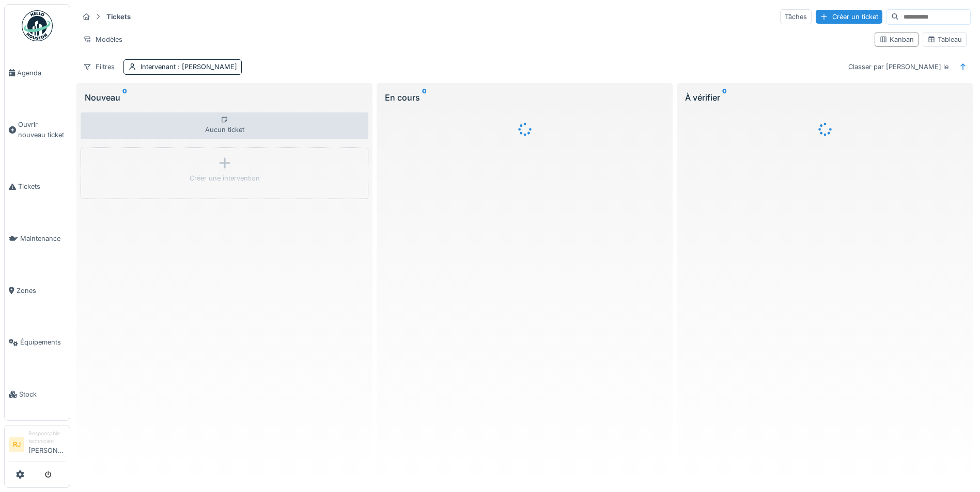 The image size is (980, 492). Describe the element at coordinates (224, 126) in the screenshot. I see `div: Aucun ticket` at that location.